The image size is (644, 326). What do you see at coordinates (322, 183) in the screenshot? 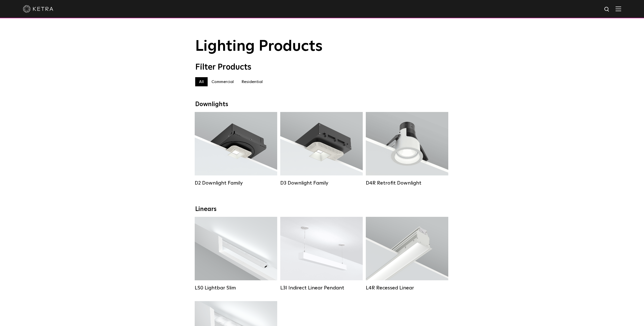
I see `div: D3 Downlight Family` at bounding box center [322, 183].